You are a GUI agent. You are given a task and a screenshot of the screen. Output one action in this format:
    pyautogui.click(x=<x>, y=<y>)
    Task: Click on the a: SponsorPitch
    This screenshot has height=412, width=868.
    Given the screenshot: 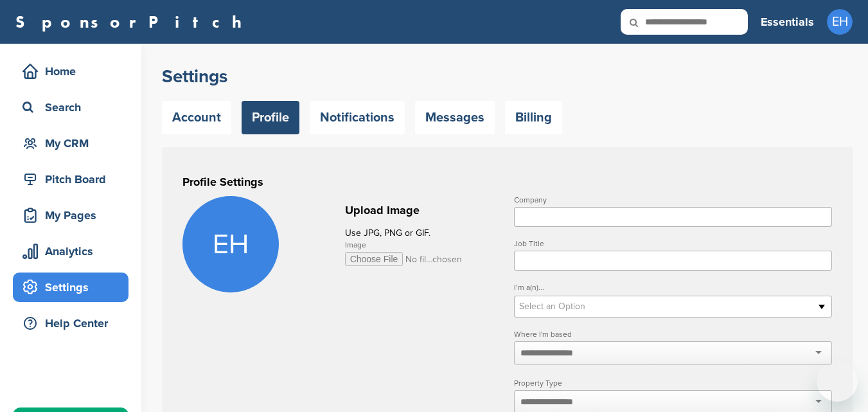 What is the action you would take?
    pyautogui.click(x=133, y=22)
    